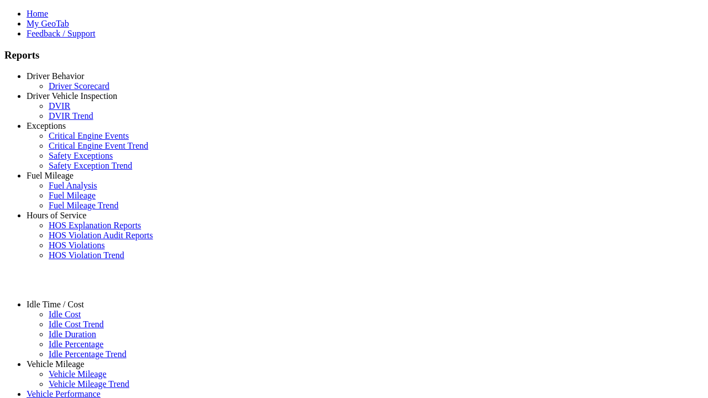 This screenshot has height=398, width=708. I want to click on a: Idle Percentage, so click(76, 344).